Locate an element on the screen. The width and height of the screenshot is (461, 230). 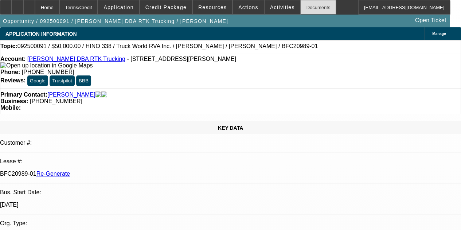
button: Actions is located at coordinates (248, 7).